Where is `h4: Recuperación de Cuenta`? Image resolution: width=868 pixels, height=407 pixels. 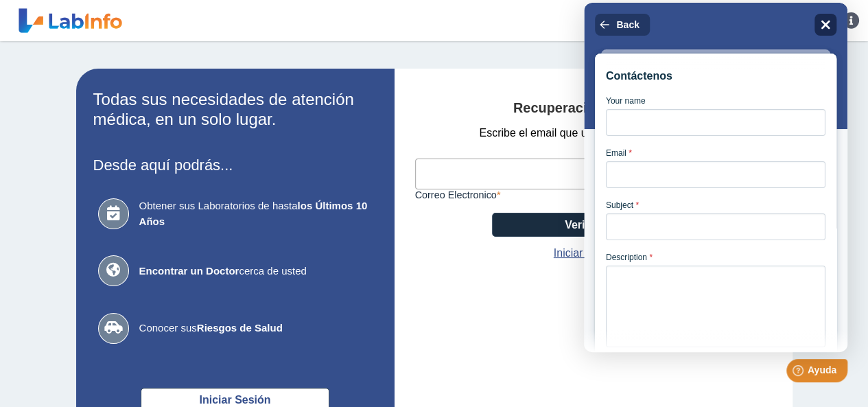
h4: Recuperación de Cuenta is located at coordinates (594, 109).